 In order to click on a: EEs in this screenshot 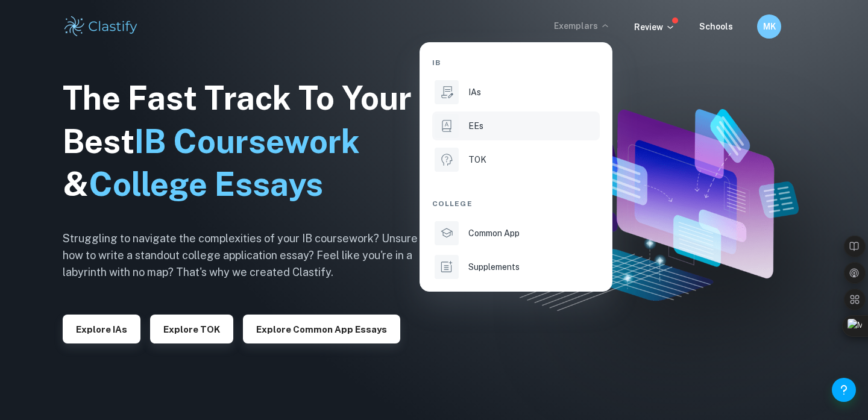, I will do `click(516, 126)`.